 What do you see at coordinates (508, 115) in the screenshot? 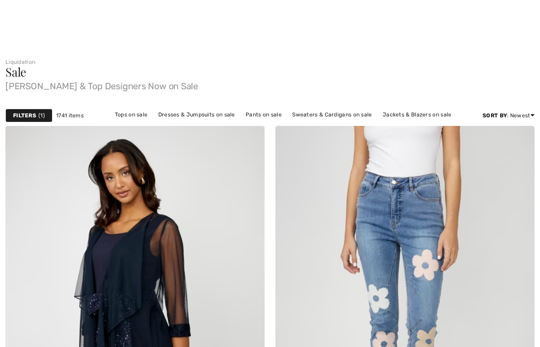
I see `div: : Newest` at bounding box center [508, 115].